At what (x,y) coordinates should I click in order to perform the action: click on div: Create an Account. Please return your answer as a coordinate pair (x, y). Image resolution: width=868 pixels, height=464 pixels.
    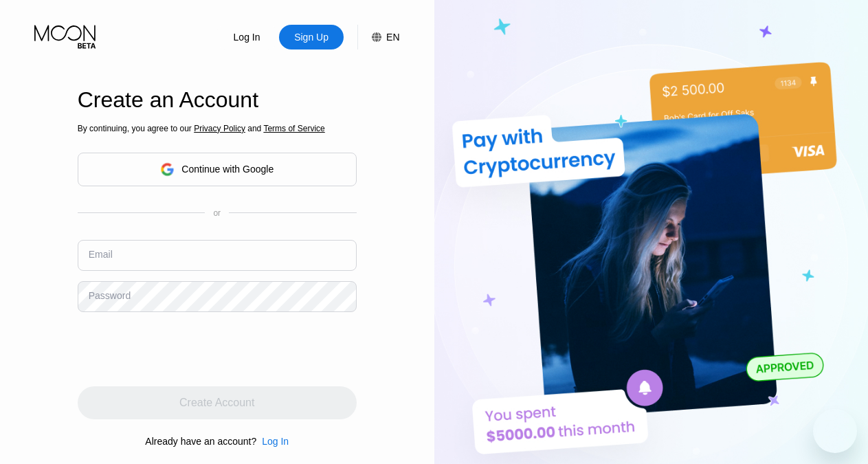
    Looking at the image, I should click on (218, 99).